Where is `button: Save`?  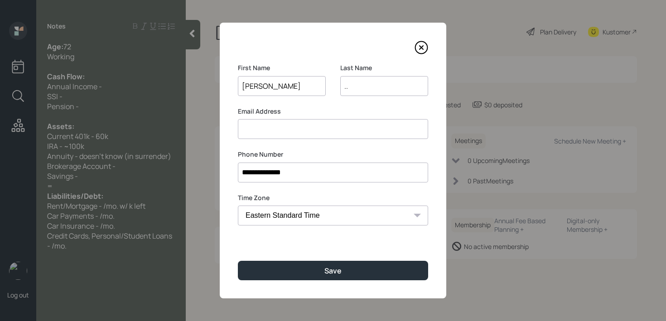
button: Save is located at coordinates (333, 270).